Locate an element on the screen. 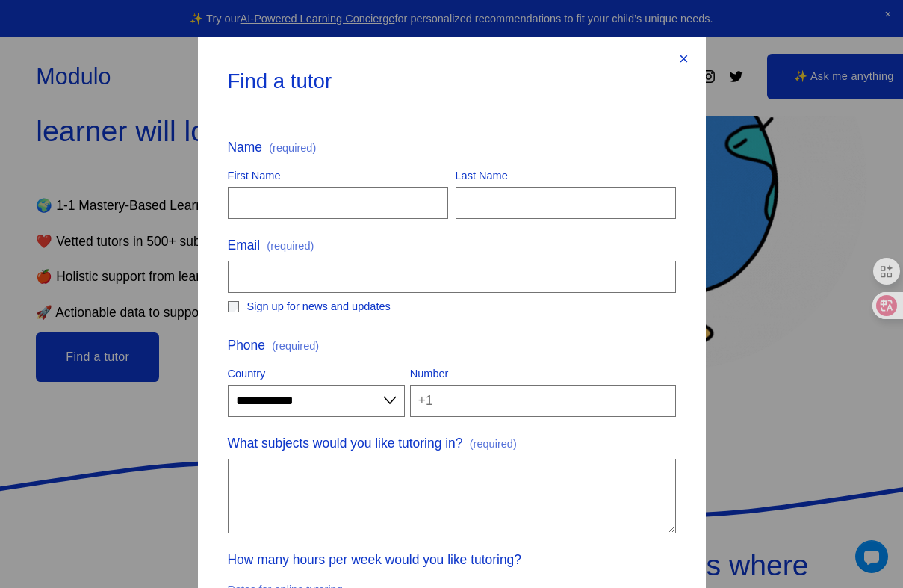 Image resolution: width=903 pixels, height=588 pixels. span: Phone is located at coordinates (246, 345).